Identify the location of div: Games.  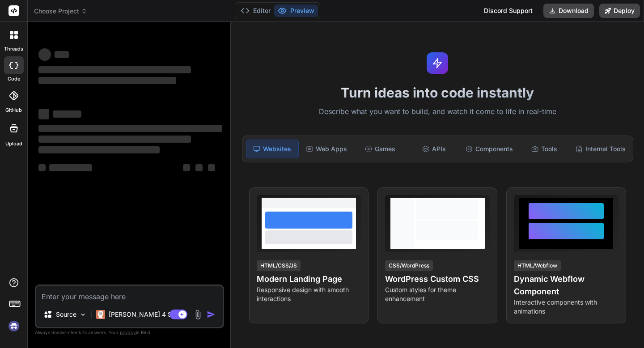
(380, 149).